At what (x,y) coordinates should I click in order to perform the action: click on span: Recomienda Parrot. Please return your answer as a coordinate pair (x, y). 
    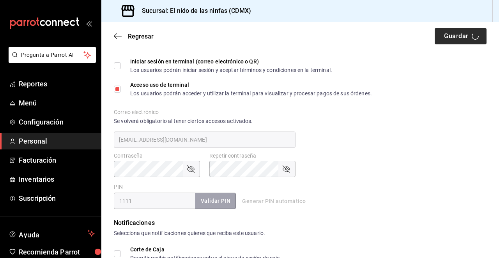
    Looking at the image, I should click on (56, 252).